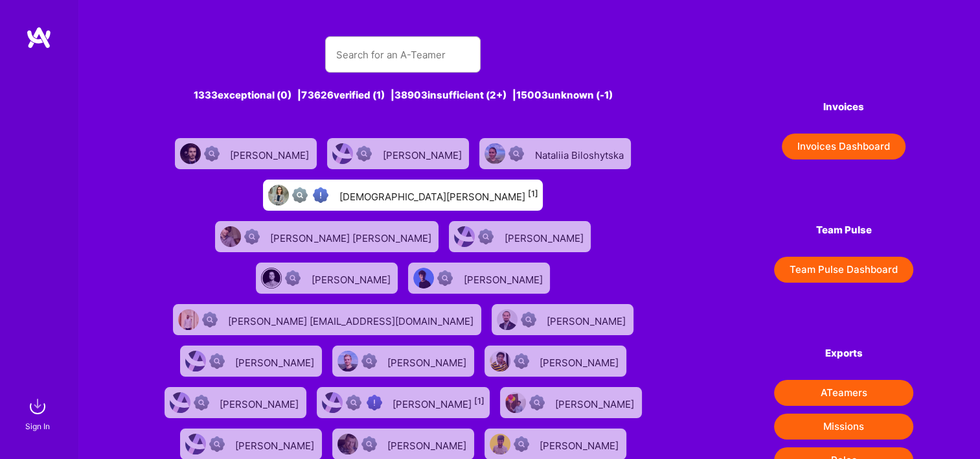 The width and height of the screenshot is (980, 459). Describe the element at coordinates (843, 270) in the screenshot. I see `button: Team Pulse Dashboard` at that location.